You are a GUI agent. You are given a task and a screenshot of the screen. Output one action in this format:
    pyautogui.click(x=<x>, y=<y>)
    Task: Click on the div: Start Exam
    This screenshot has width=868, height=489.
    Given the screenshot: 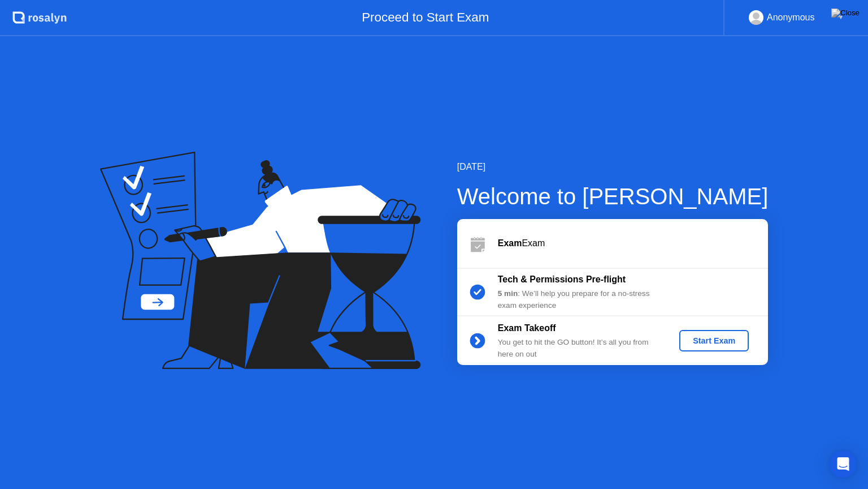 What is the action you would take?
    pyautogui.click(x=714, y=340)
    